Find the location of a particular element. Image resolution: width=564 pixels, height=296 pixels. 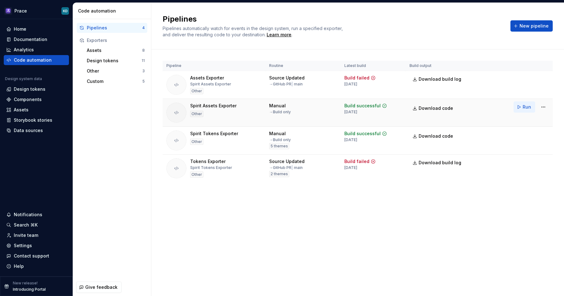

span: 2 themes is located at coordinates (279, 174).